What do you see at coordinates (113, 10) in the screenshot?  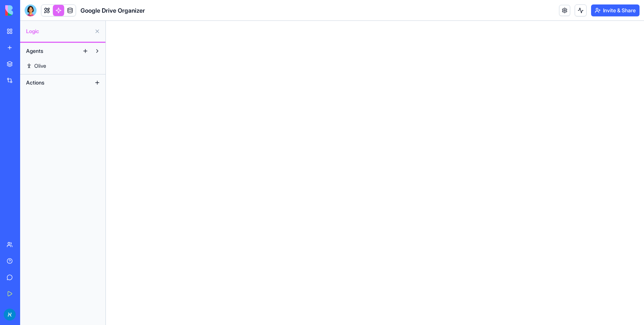 I see `span: Google Drive Organizer` at bounding box center [113, 10].